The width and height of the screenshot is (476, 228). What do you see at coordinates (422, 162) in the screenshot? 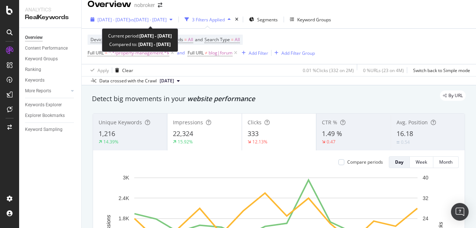
I see `button: Week` at bounding box center [422, 162].